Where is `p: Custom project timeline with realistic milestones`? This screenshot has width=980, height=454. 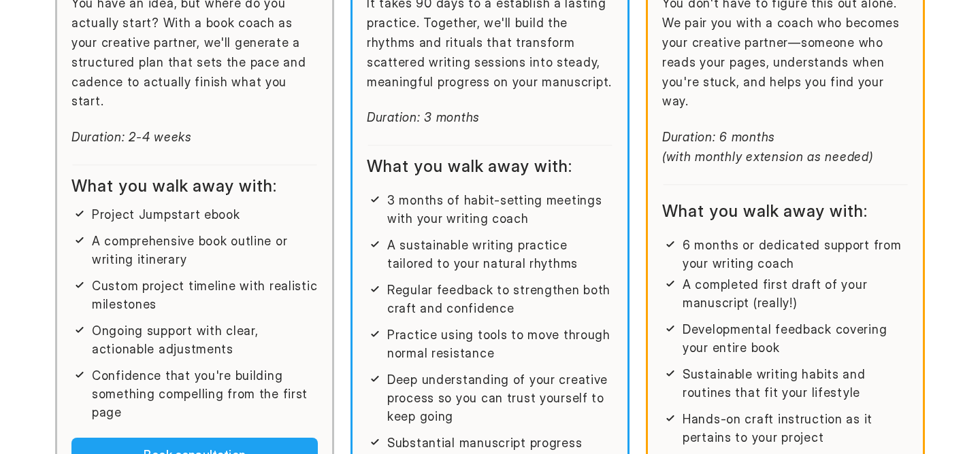
p: Custom project timeline with realistic milestones is located at coordinates (205, 295).